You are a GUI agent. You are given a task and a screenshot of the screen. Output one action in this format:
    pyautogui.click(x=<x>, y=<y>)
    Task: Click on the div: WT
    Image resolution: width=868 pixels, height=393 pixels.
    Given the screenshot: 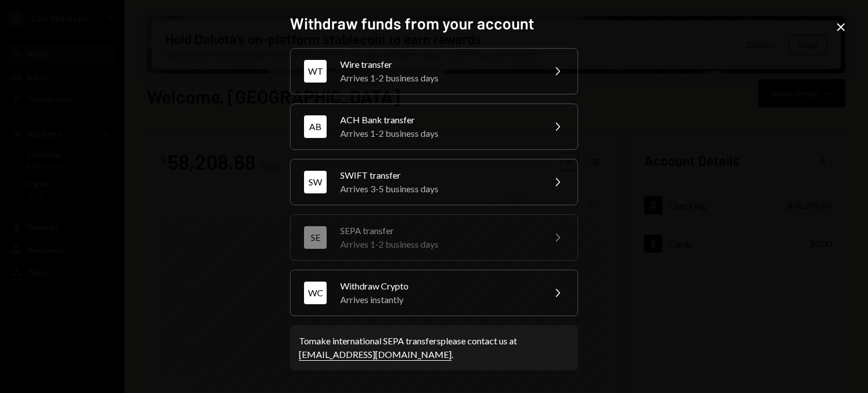 What is the action you would take?
    pyautogui.click(x=315, y=72)
    